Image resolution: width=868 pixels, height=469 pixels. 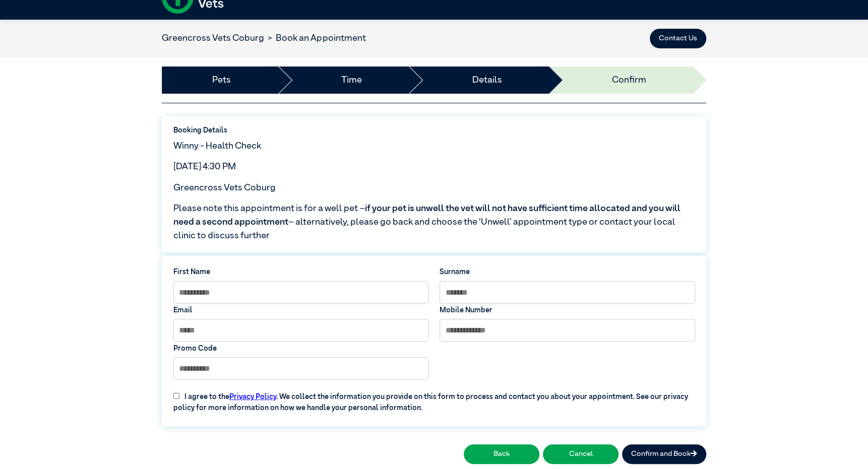 I want to click on span: if your pet is unwell the vet will not have sufficient time allocated and you will need a second ..., so click(x=427, y=215).